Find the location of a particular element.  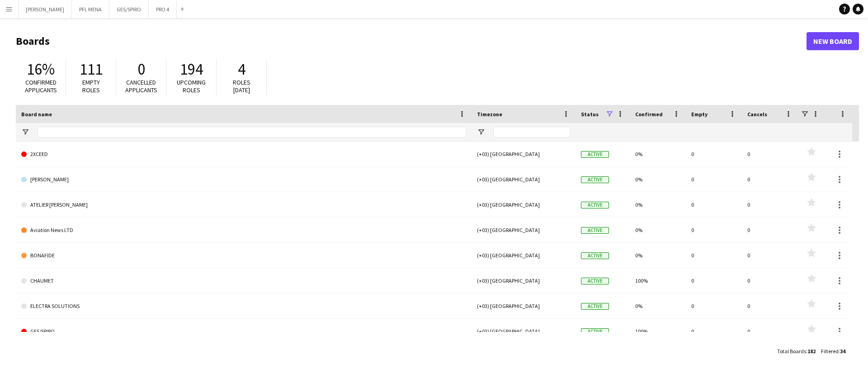

span: Filtered is located at coordinates (830, 351).